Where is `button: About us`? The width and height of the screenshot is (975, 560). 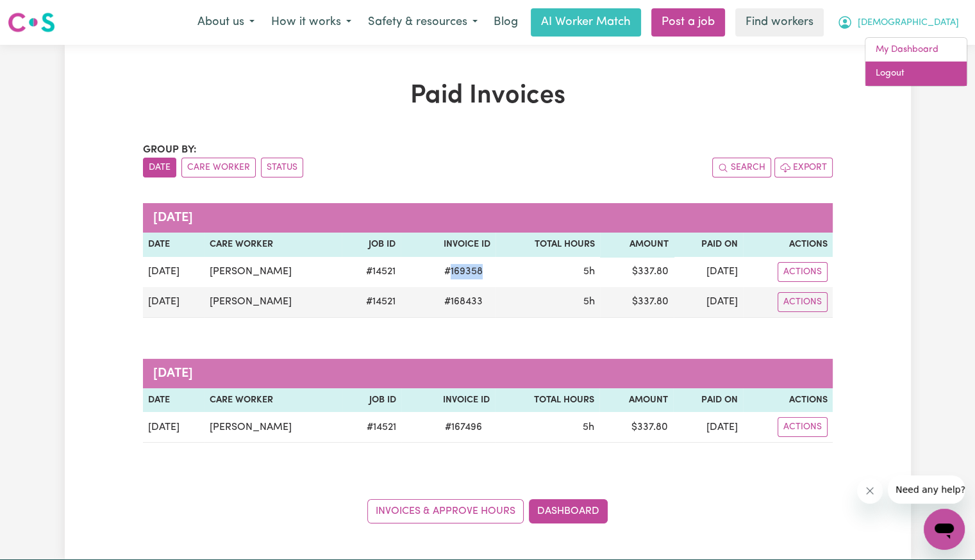
button: About us is located at coordinates (226, 23).